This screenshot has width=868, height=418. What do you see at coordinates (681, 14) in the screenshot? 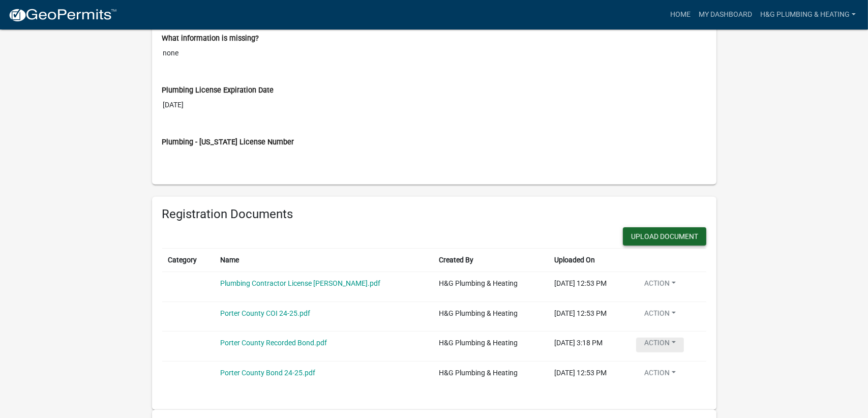
I see `a: Home` at bounding box center [681, 14].